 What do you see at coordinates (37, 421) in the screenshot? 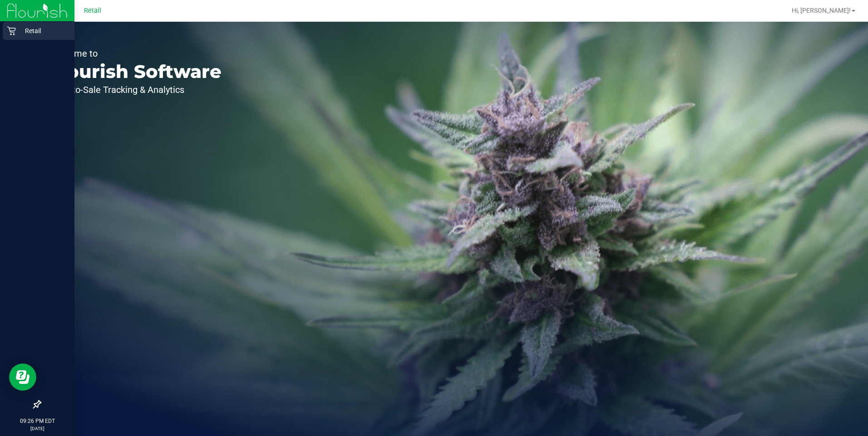
I see `p: 09:26 PM EDT` at bounding box center [37, 421].